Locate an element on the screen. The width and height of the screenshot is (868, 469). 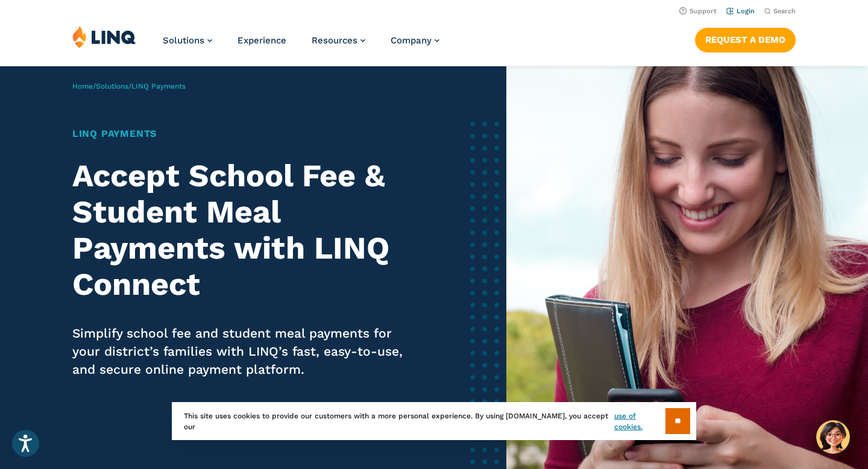
p: Simplify school fee and student meal payments for your district’s families with LINQ’s fast, easy... is located at coordinates (243, 351).